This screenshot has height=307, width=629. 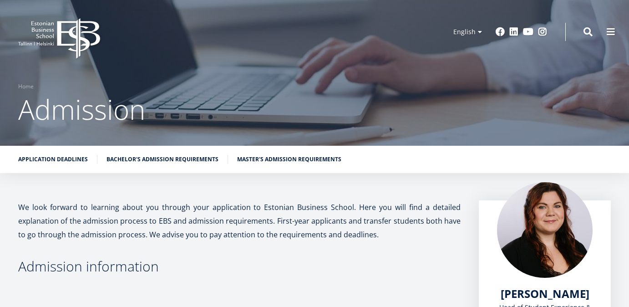 I want to click on a: Linkedin, so click(x=514, y=32).